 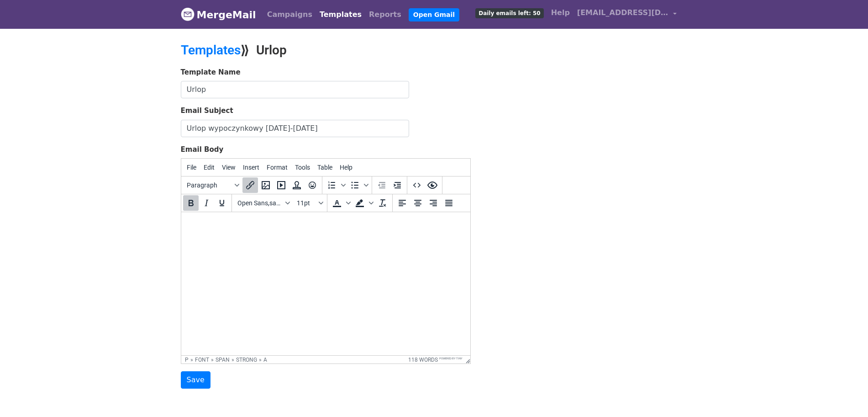 What do you see at coordinates (186, 359) in the screenshot?
I see `div: p` at bounding box center [186, 359].